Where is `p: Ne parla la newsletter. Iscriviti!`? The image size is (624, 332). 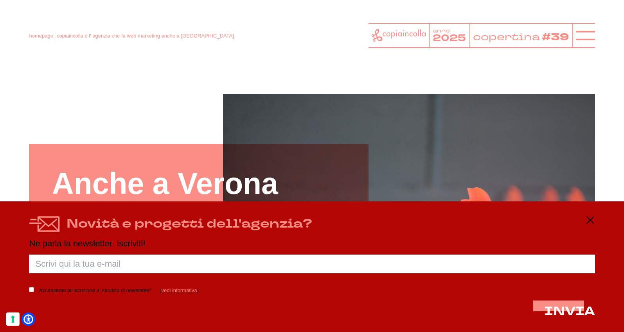 p: Ne parla la newsletter. Iscriviti! is located at coordinates (312, 244).